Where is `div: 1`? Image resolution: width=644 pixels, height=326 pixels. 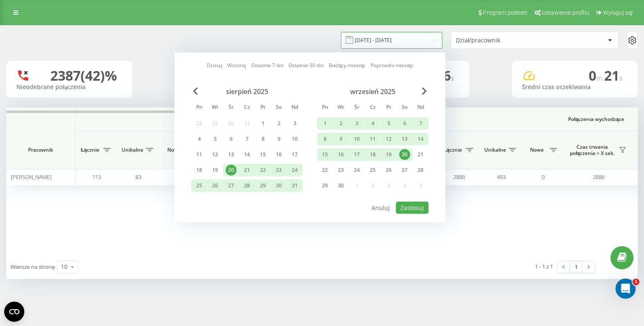 div: 1 is located at coordinates (325, 124).